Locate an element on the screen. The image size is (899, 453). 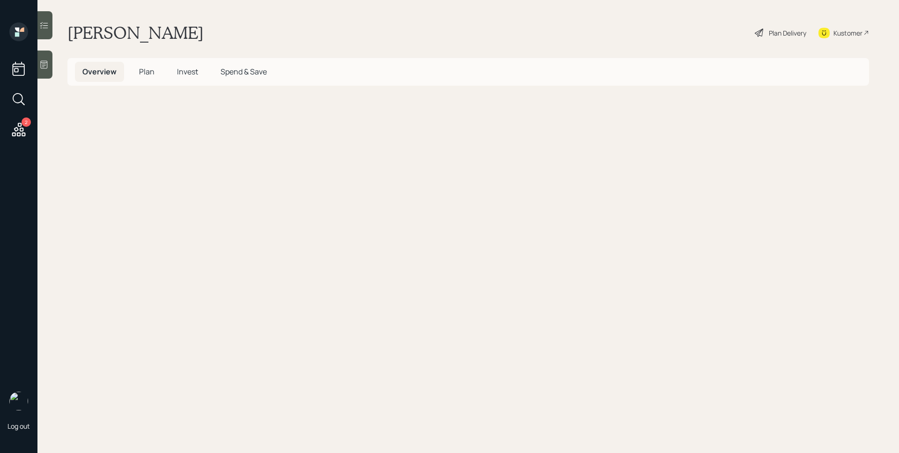
div: Kustomer is located at coordinates (848, 33).